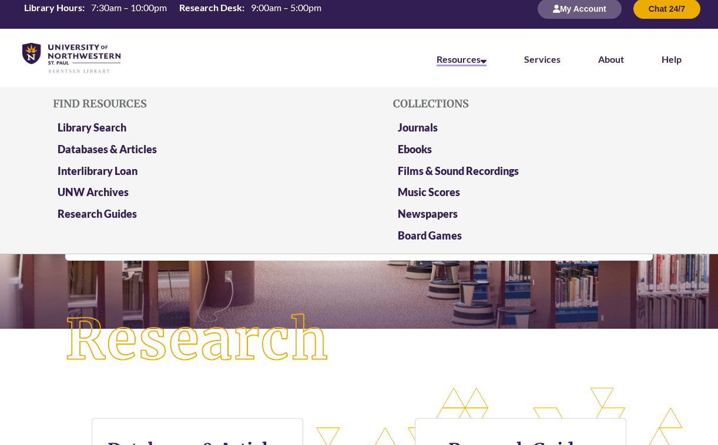 Image resolution: width=718 pixels, height=445 pixels. I want to click on h5: Collections, so click(529, 104).